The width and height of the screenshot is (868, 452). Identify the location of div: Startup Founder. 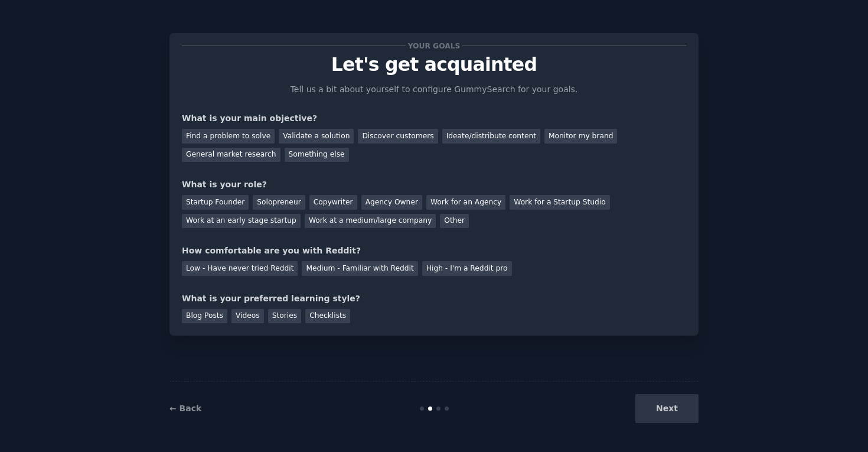
(215, 202).